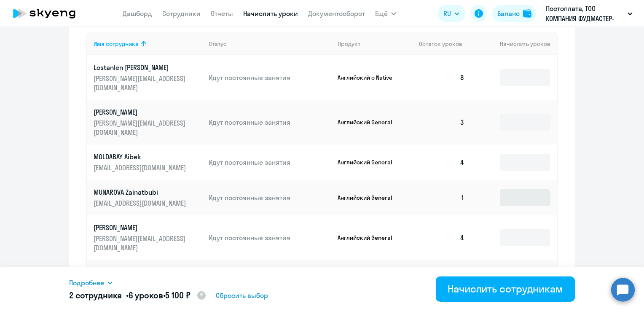 The width and height of the screenshot is (644, 311). What do you see at coordinates (86, 282) in the screenshot?
I see `span: Подробнее` at bounding box center [86, 282].